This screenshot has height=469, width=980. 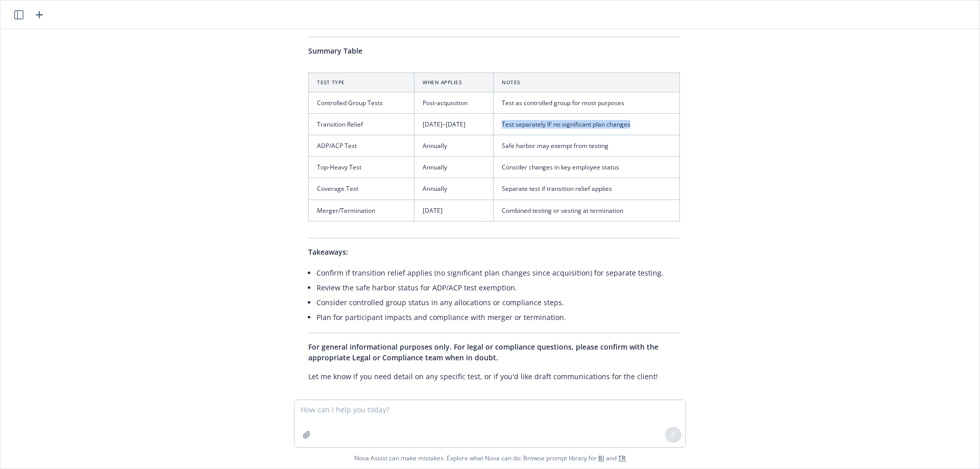 What do you see at coordinates (621, 458) in the screenshot?
I see `a: TR` at bounding box center [621, 458].